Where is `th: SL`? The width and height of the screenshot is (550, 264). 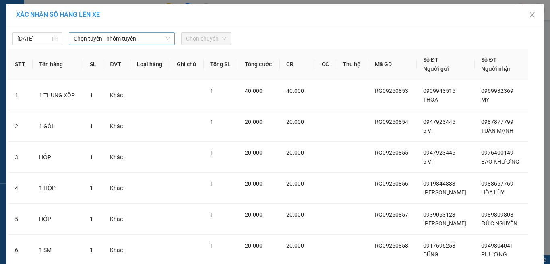
th: SL is located at coordinates (93, 64).